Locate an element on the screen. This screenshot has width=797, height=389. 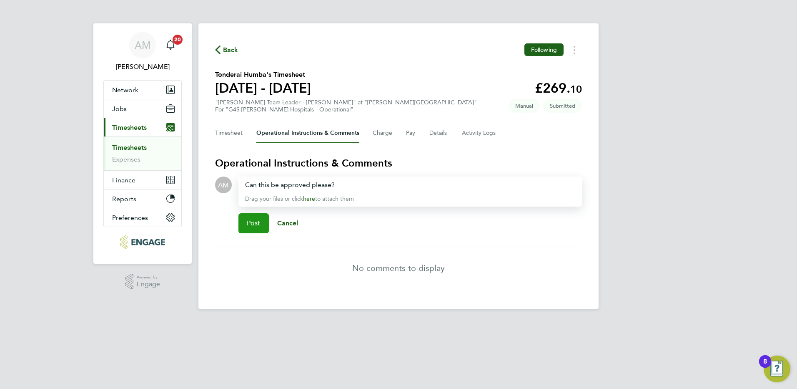
span: Post is located at coordinates (254, 223).